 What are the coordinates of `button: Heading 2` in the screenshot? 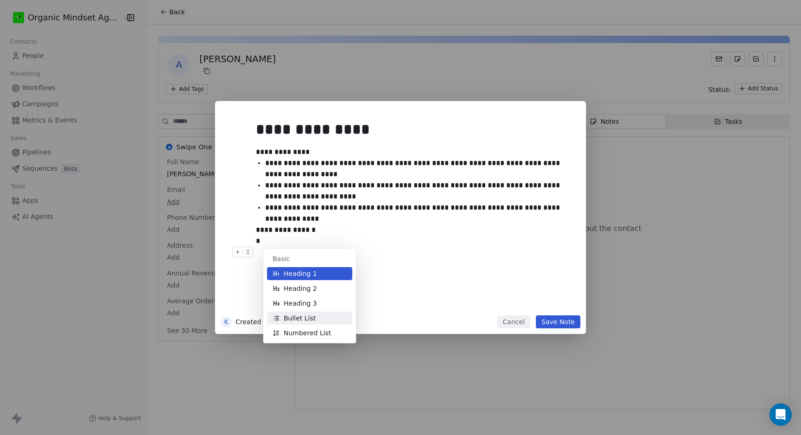 It's located at (310, 288).